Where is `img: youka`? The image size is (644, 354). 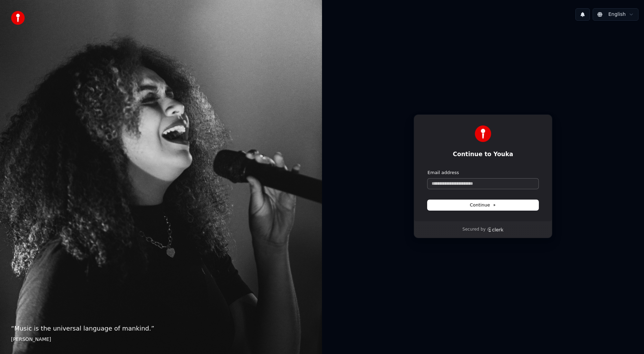 img: youka is located at coordinates (18, 18).